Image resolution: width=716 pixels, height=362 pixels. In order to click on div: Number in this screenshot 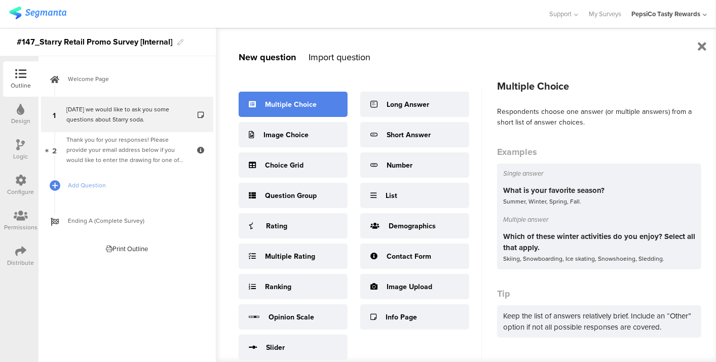, I will do `click(399, 165)`.